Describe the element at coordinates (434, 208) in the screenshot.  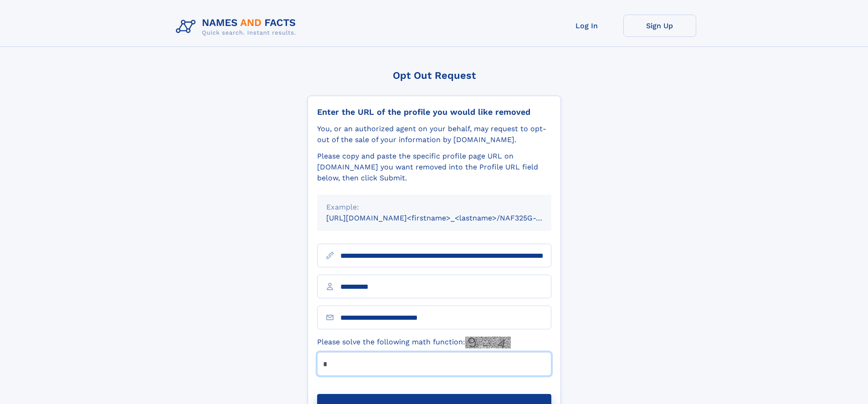
I see `div: Example:` at that location.